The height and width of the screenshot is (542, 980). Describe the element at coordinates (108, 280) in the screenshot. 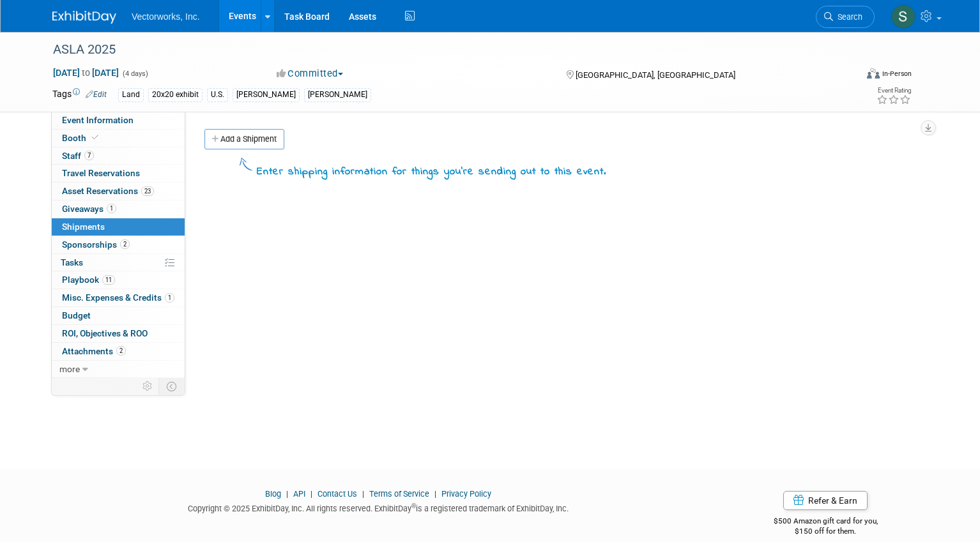

I see `span: 11` at that location.